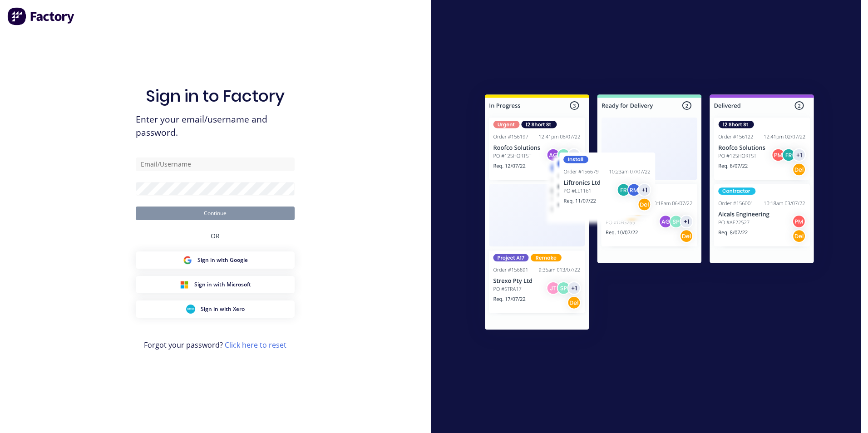 The width and height of the screenshot is (868, 433). What do you see at coordinates (215, 126) in the screenshot?
I see `span: Enter your email/username and password.` at bounding box center [215, 126].